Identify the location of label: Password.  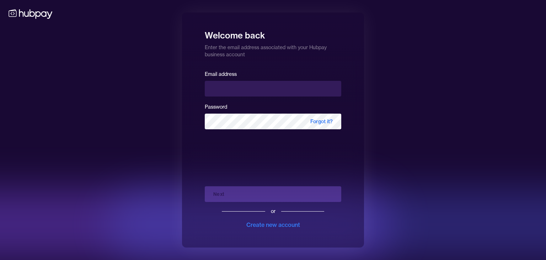
(216, 107).